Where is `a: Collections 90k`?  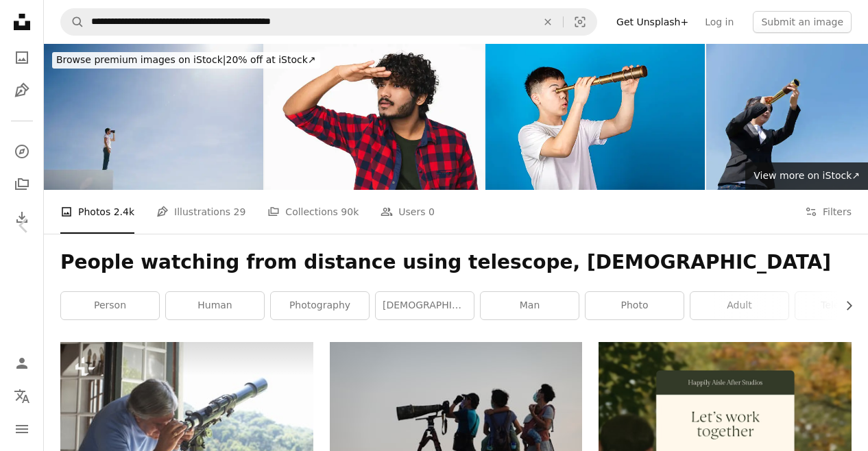
a: Collections 90k is located at coordinates (313, 212).